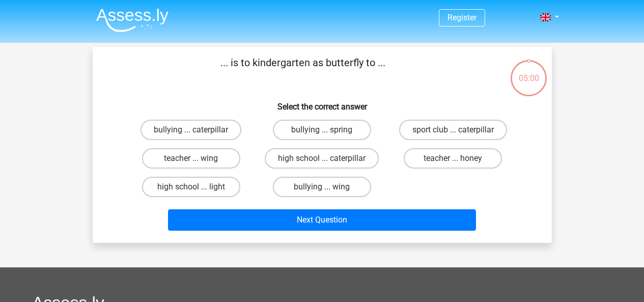 The image size is (644, 302). Describe the element at coordinates (323, 102) in the screenshot. I see `h6: Select the correct answer` at that location.